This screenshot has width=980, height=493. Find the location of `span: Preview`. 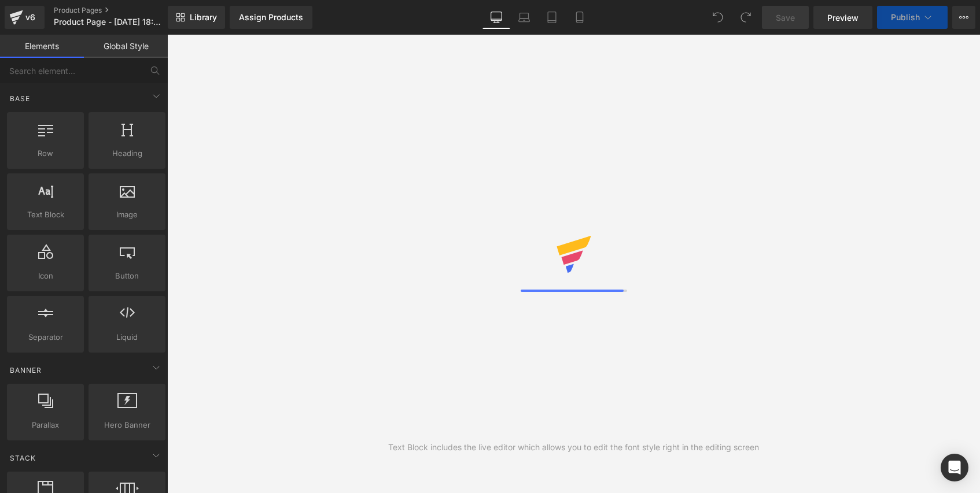

span: Preview is located at coordinates (843, 17).